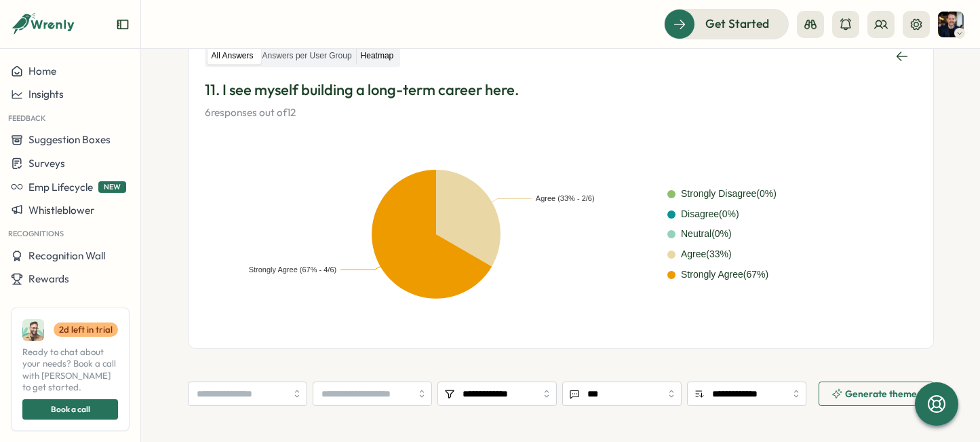  I want to click on button: Tony Deblauwe, so click(951, 24).